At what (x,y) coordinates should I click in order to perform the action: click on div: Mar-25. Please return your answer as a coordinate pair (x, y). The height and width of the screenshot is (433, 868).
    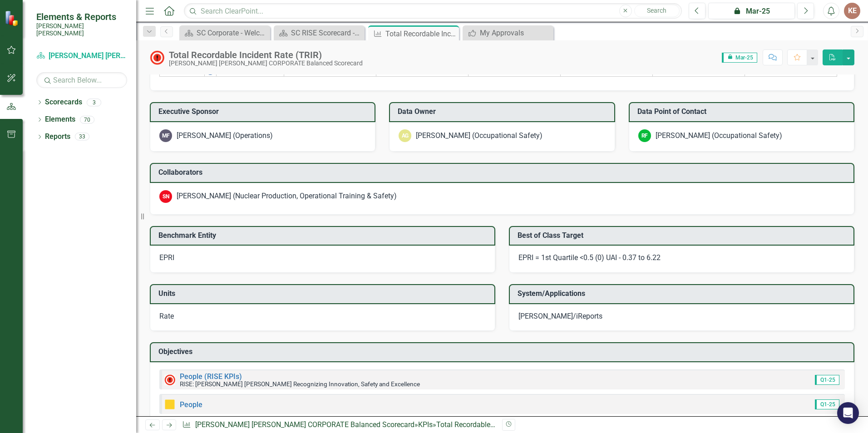
    Looking at the image, I should click on (751, 11).